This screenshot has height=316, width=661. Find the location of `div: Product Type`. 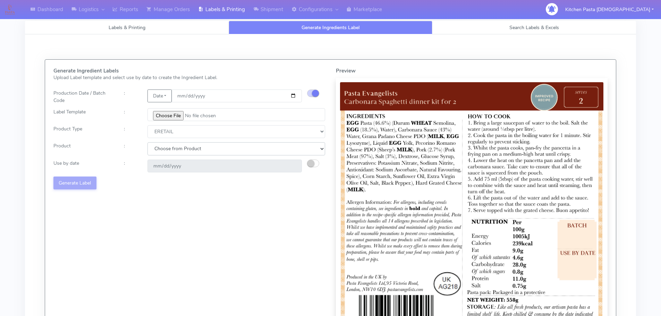

div: Product Type is located at coordinates (83, 132).